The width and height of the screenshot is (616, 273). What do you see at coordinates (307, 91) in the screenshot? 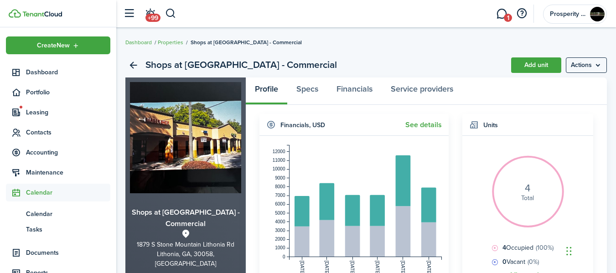
I see `a: Specs` at bounding box center [307, 91].